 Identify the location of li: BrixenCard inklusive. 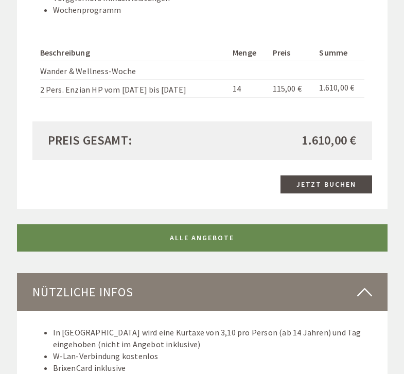
(213, 368).